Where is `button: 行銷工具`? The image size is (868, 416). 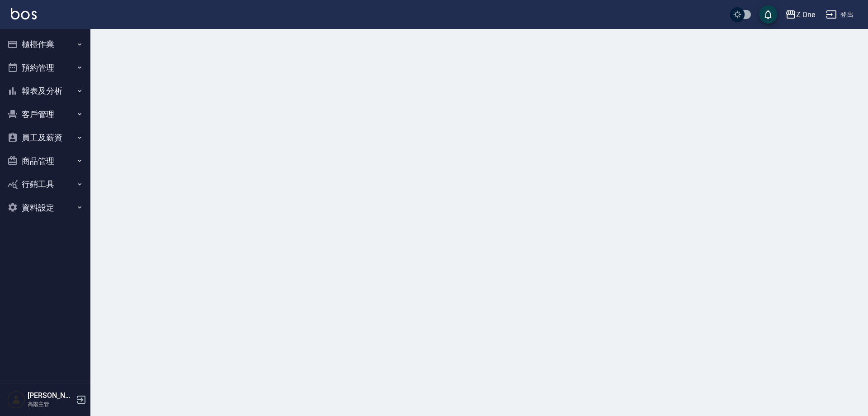 button: 行銷工具 is located at coordinates (45, 184).